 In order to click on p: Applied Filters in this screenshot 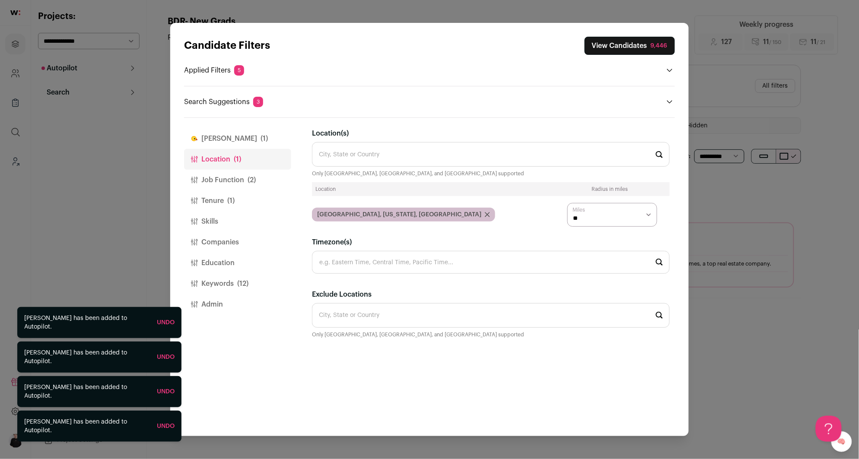, I will do `click(214, 70)`.